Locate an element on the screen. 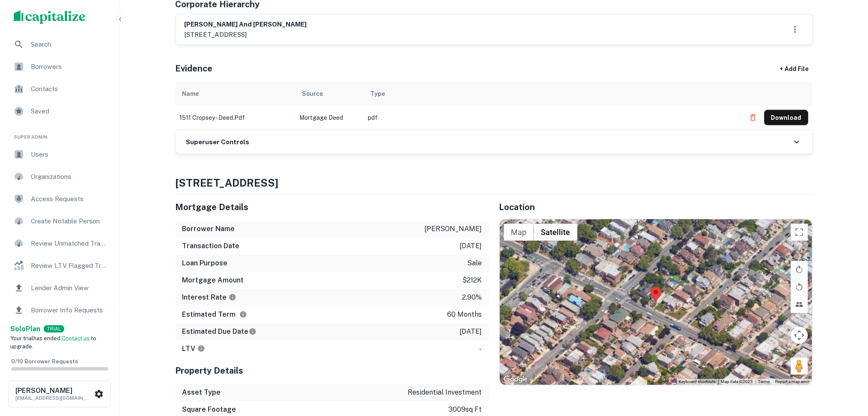 The width and height of the screenshot is (868, 416). strong: Solo Plan is located at coordinates (25, 329).